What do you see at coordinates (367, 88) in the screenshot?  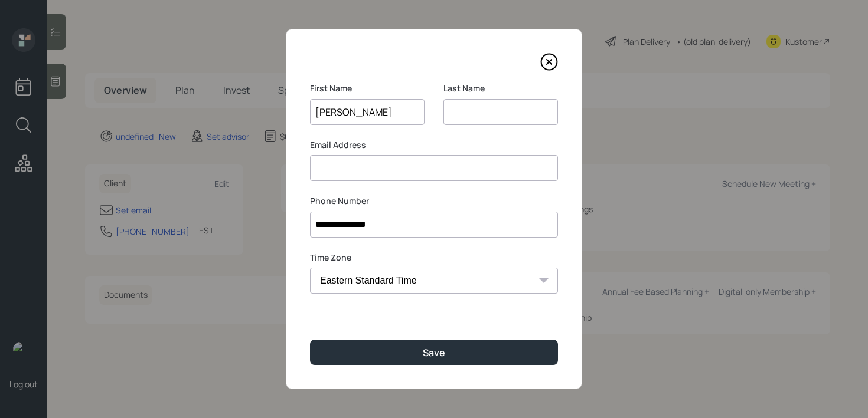 I see `label: First Name` at bounding box center [367, 88].